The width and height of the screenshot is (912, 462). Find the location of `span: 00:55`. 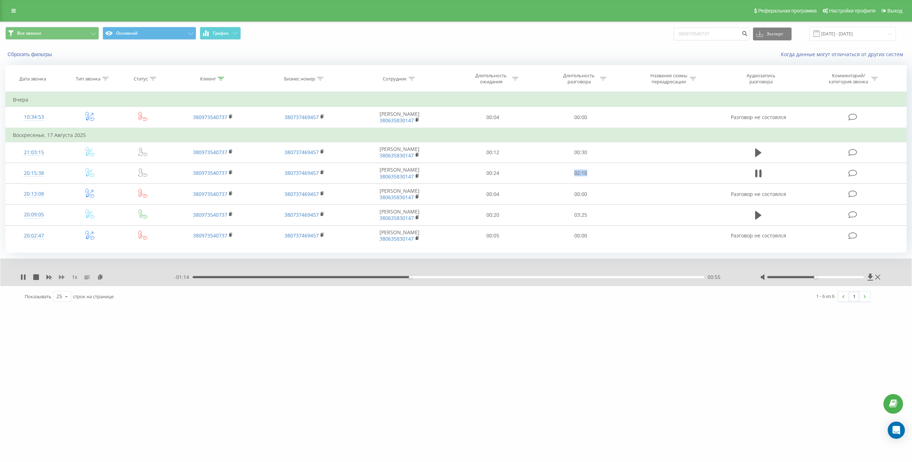

span: 00:55 is located at coordinates (714, 277).